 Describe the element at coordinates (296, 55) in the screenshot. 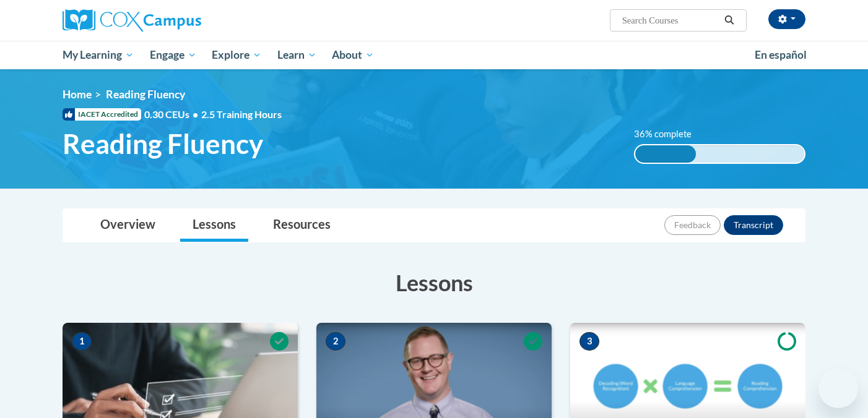

I see `a: Learn` at that location.